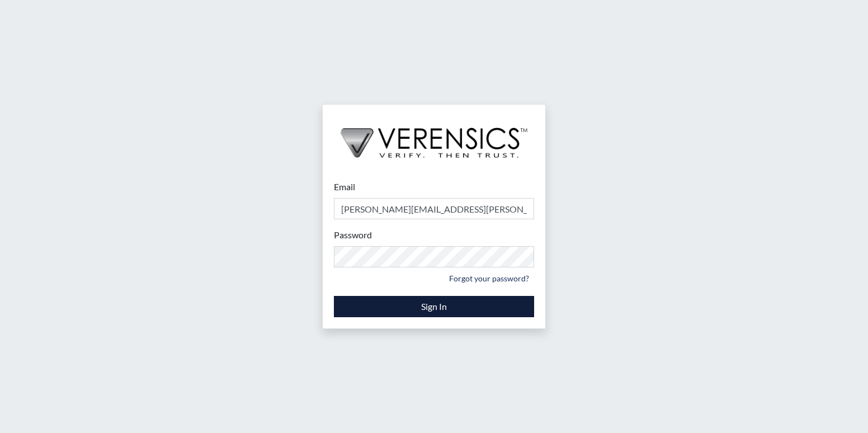 Image resolution: width=868 pixels, height=433 pixels. Describe the element at coordinates (434, 306) in the screenshot. I see `button: Sign In` at that location.